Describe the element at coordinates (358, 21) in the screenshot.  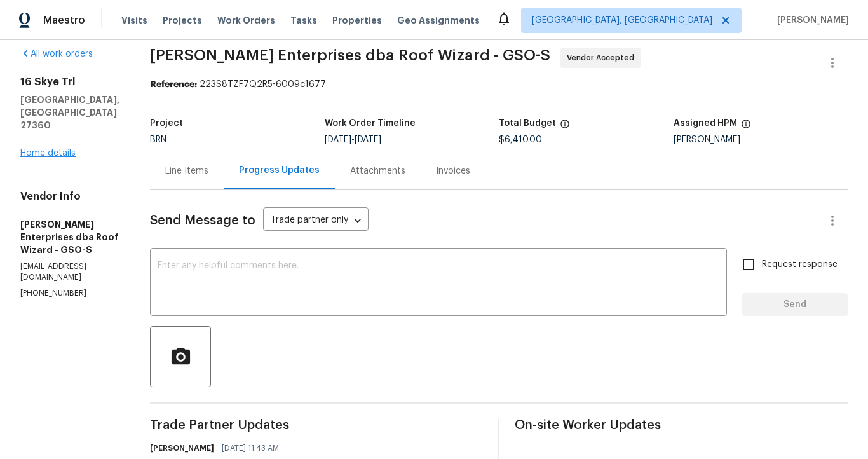
I see `span: Properties` at that location.